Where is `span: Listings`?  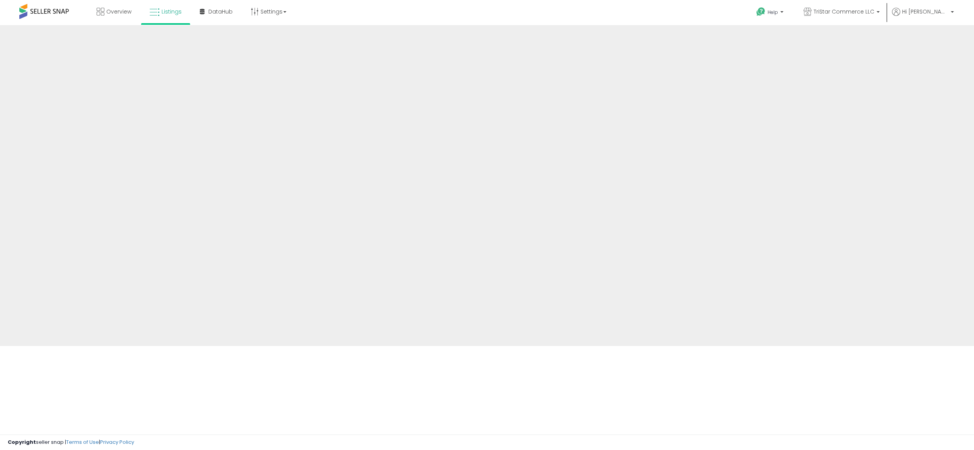 span: Listings is located at coordinates (172, 12).